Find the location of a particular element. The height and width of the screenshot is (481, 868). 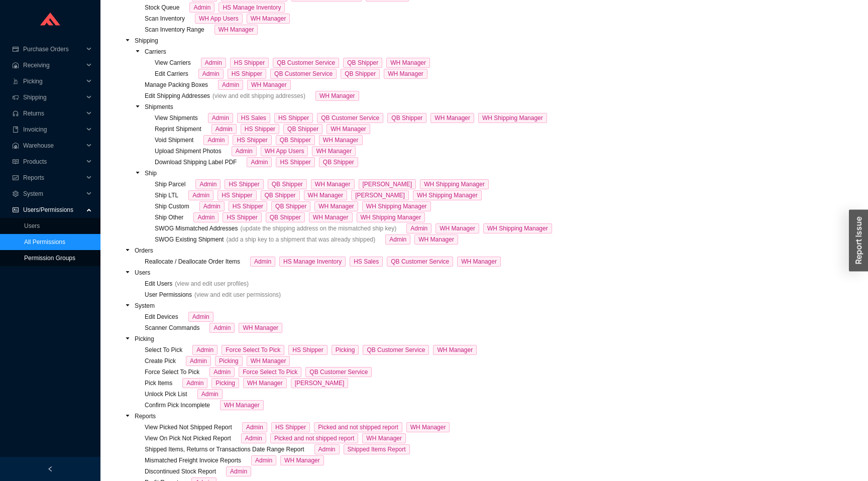

span: HS Manage Inventory is located at coordinates (252, 7).